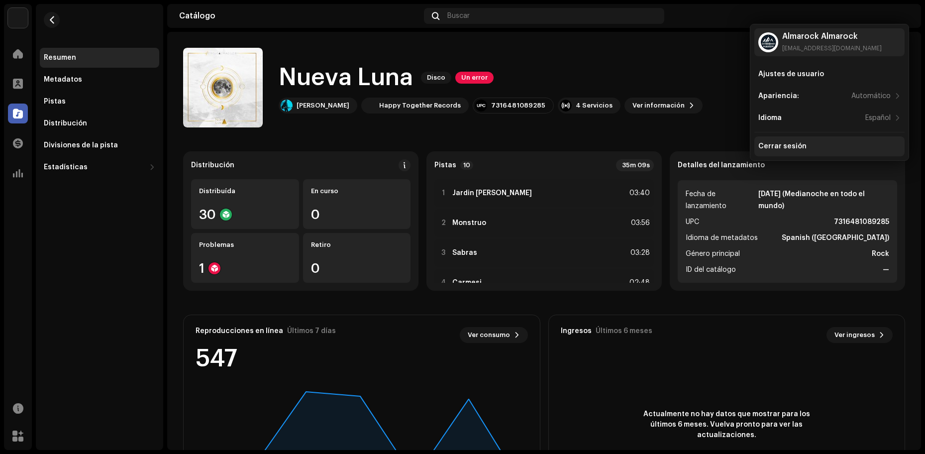 The width and height of the screenshot is (925, 454). I want to click on div: Ingresos, so click(576, 331).